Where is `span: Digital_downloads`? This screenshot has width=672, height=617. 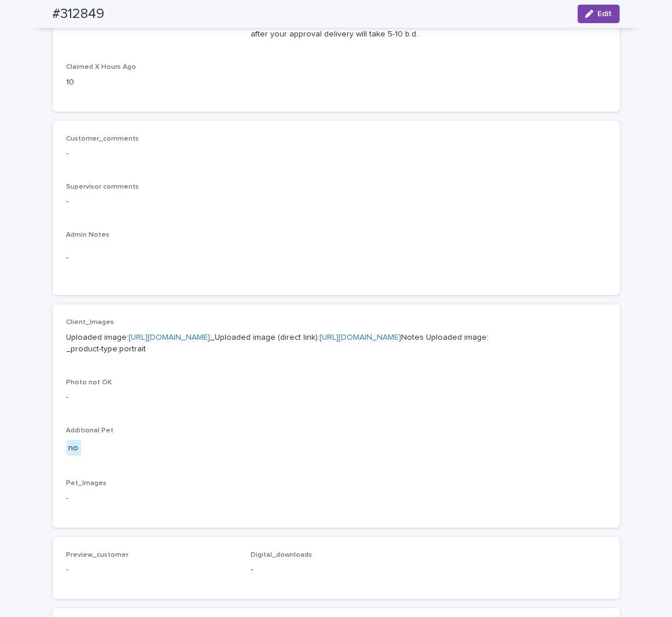
span: Digital_downloads is located at coordinates (281, 555).